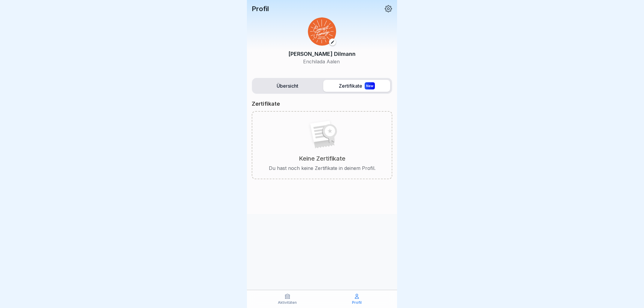 This screenshot has height=308, width=644. What do you see at coordinates (266, 104) in the screenshot?
I see `p: Zertifikate` at bounding box center [266, 104].